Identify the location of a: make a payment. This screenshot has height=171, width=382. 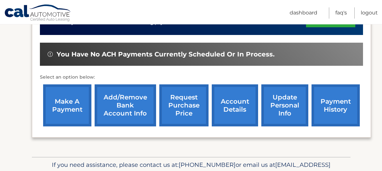
(67, 105).